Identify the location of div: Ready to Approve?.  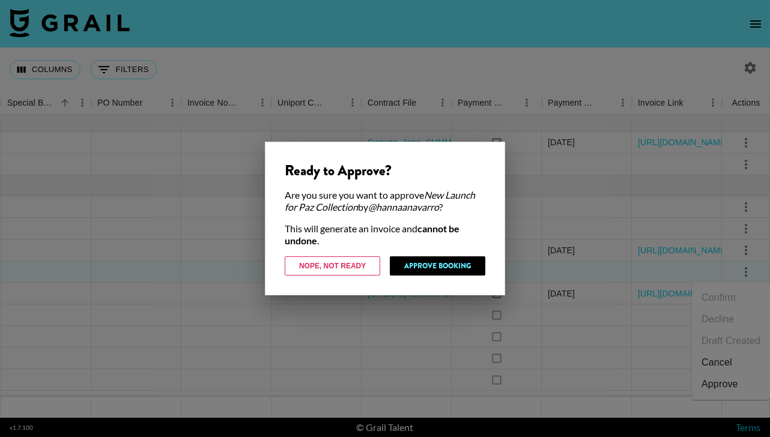
(385, 171).